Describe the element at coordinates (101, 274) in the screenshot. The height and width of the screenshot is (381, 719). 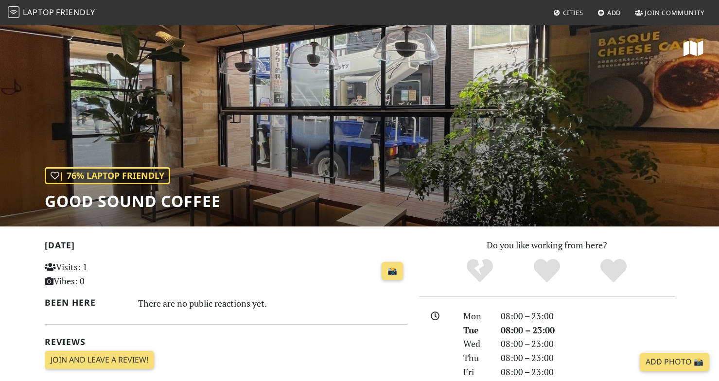
I see `p: Visits: 1 Vibes: 0` at that location.